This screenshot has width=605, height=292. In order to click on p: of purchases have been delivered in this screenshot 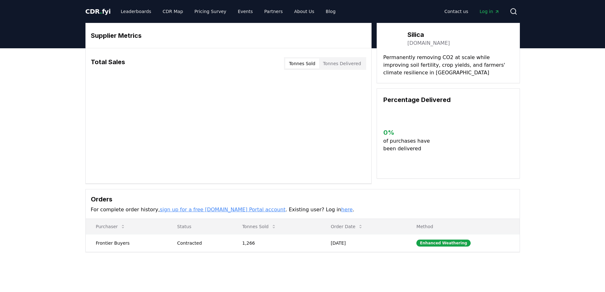, I will do `click(409, 145)`.